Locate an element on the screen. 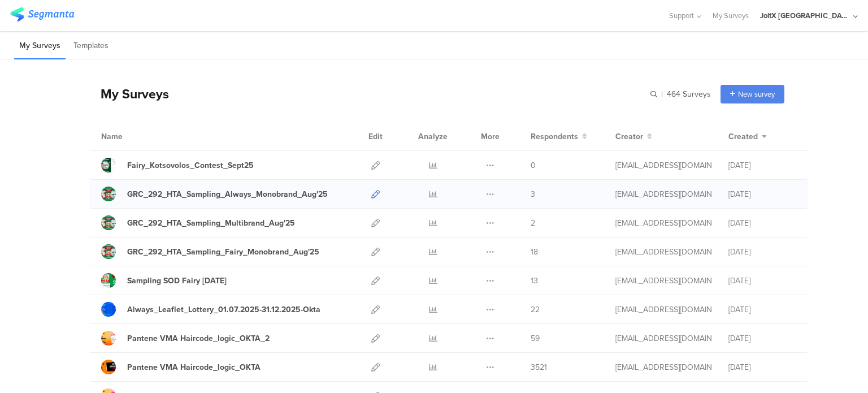 This screenshot has width=868, height=393. a: GRC_292_HTA_Sampling_Always_Monobrand_Aug'25 is located at coordinates (215, 194).